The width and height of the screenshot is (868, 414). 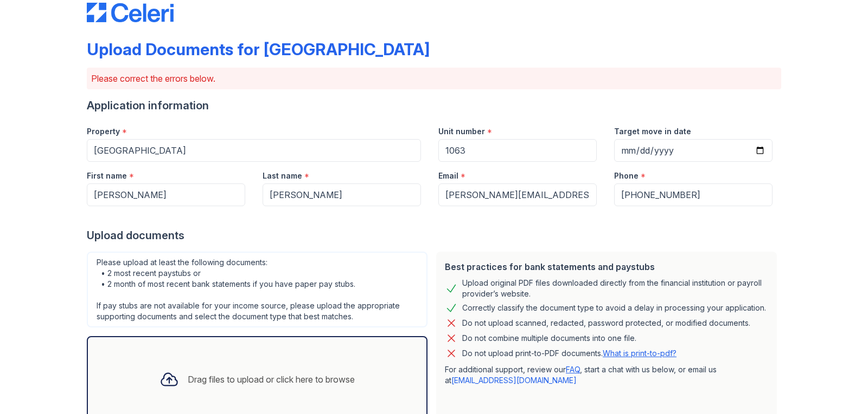 I want to click on label: Target move in date, so click(x=652, y=131).